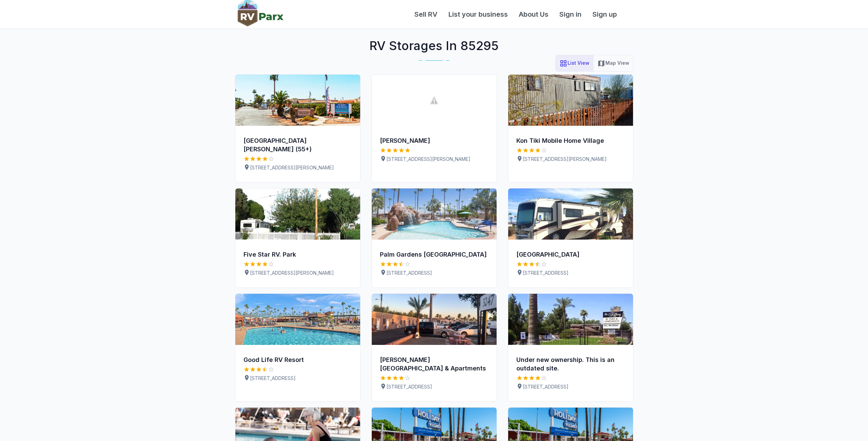 The width and height of the screenshot is (868, 441). Describe the element at coordinates (594, 63) in the screenshot. I see `div: List/Map View Toggle` at that location.